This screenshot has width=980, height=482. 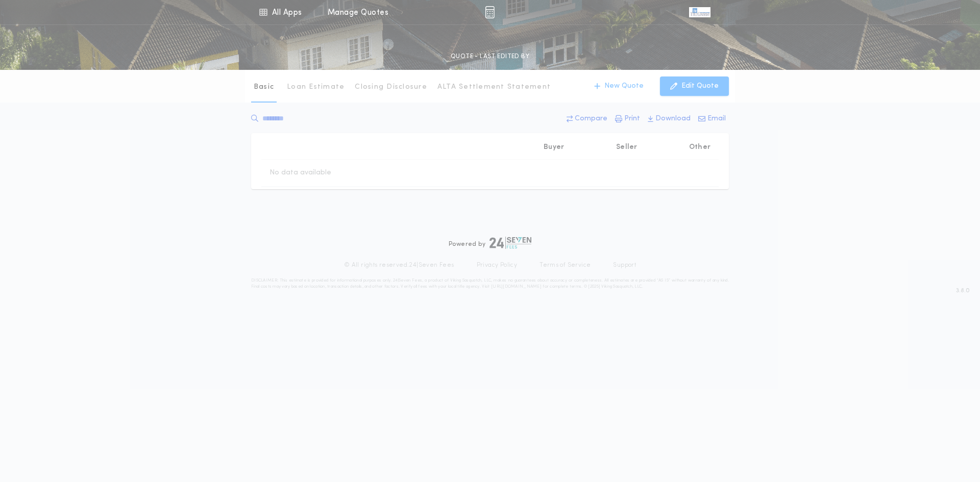 I want to click on p: Buyer, so click(x=554, y=147).